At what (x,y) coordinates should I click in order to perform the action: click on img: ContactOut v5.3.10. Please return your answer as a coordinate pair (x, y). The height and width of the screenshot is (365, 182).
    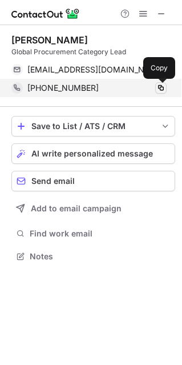
    Looking at the image, I should click on (46, 14).